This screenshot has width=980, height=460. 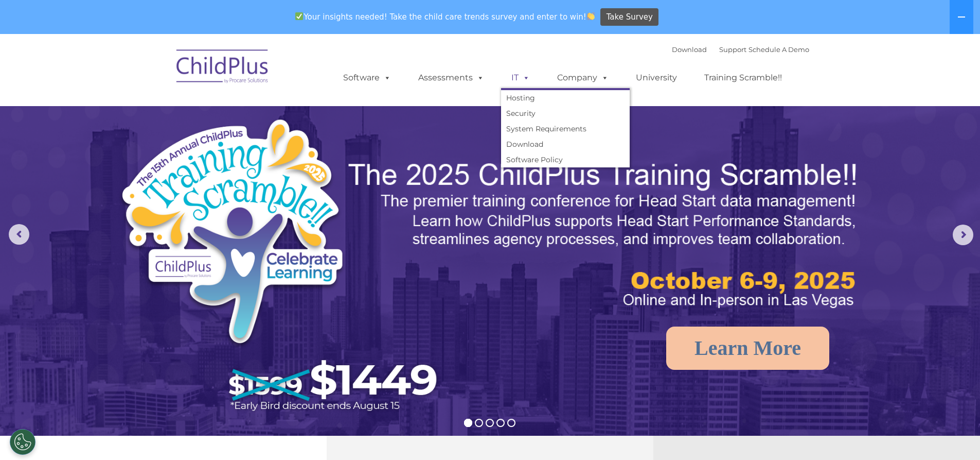 What do you see at coordinates (630, 17) in the screenshot?
I see `span: Take Survey` at bounding box center [630, 17].